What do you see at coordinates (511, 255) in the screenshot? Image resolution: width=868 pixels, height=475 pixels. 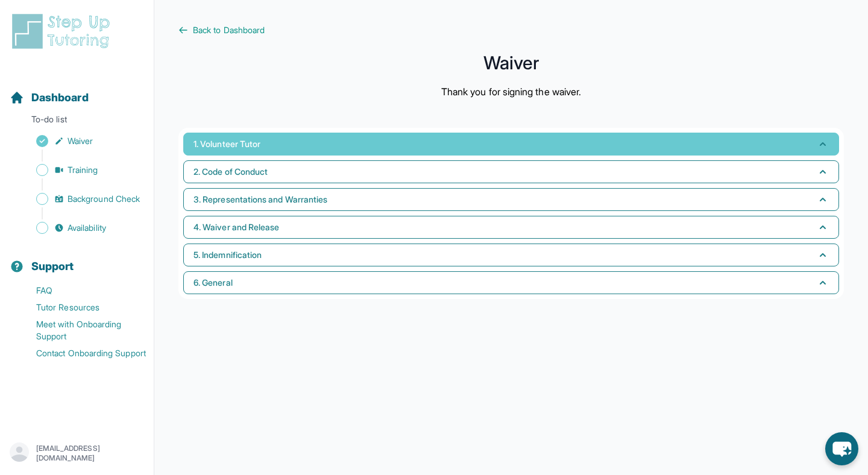 I see `button: 5. Indemnification` at bounding box center [511, 255].